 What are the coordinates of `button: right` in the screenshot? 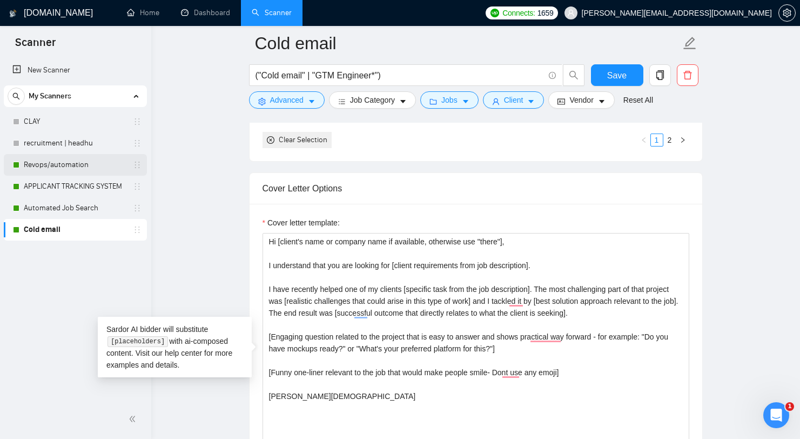 It's located at (683, 140).